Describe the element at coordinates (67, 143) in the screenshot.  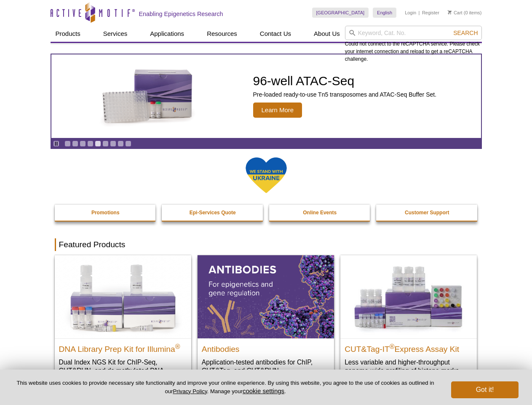
I see `a: Go to slide 1` at that location.